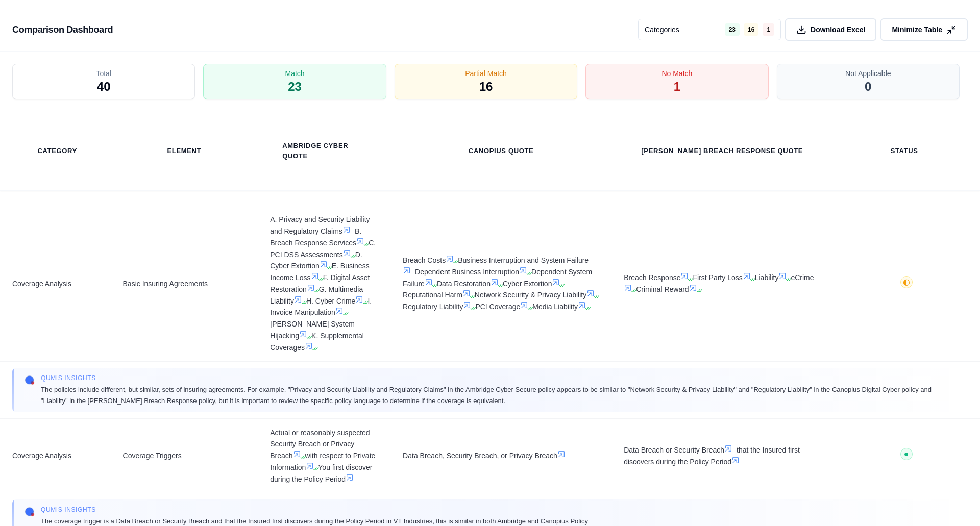 This screenshot has width=980, height=526. What do you see at coordinates (324, 456) in the screenshot?
I see `span: Actual or reasonably suspected Security Breach or Privacy Breach with respect to Private Informat...` at bounding box center [324, 456].